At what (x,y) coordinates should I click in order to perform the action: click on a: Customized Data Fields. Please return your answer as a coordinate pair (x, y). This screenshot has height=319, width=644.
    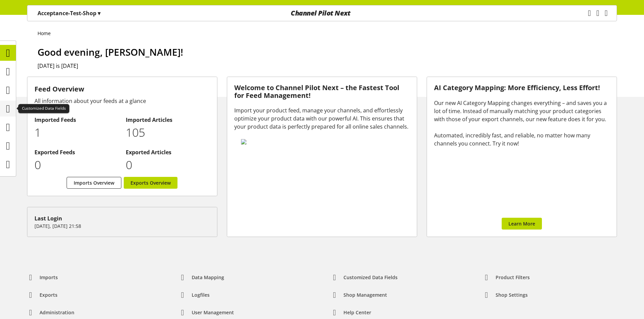
    Looking at the image, I should click on (364, 278).